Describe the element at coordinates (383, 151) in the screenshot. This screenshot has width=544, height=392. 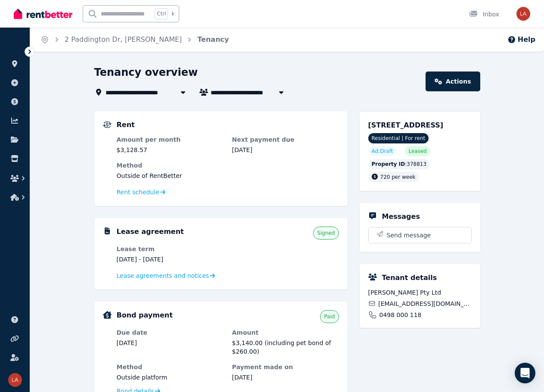
I see `span: Ad: Draft` at that location.